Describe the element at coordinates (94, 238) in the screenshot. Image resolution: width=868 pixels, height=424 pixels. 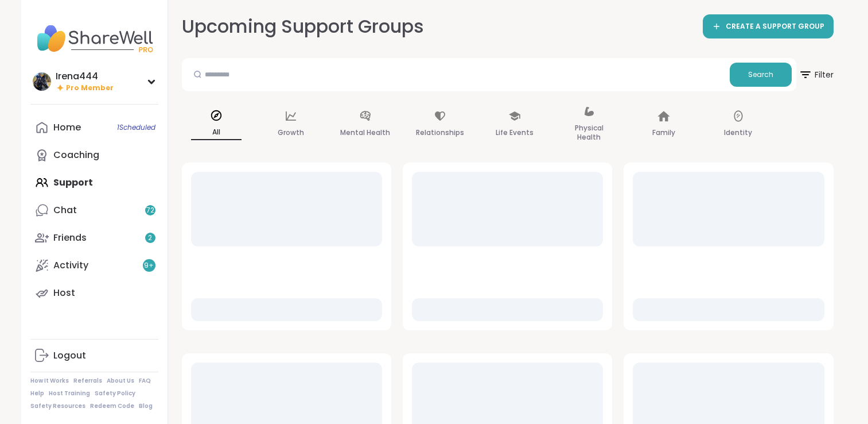
I see `a: Friends2` at that location.